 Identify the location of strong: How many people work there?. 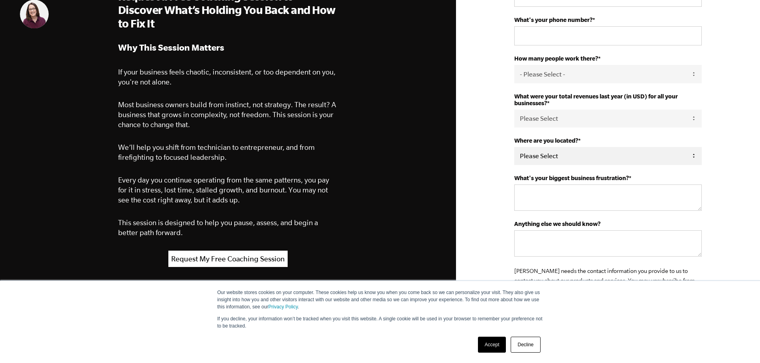
(556, 58).